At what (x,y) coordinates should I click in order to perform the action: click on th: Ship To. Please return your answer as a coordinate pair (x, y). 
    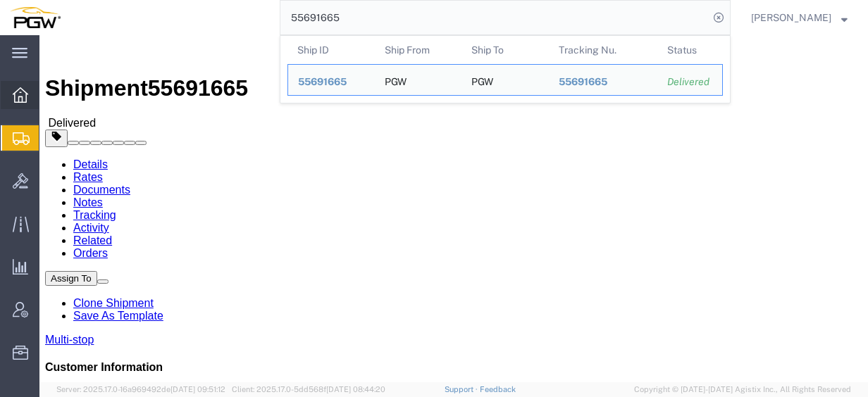
    Looking at the image, I should click on (505, 50).